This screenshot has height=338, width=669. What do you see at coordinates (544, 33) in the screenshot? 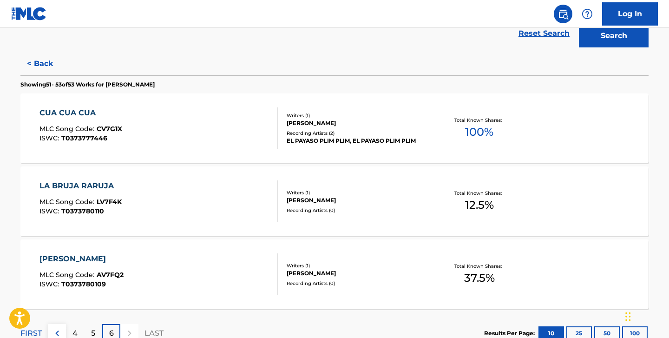
I see `a: Reset Search` at bounding box center [544, 33].